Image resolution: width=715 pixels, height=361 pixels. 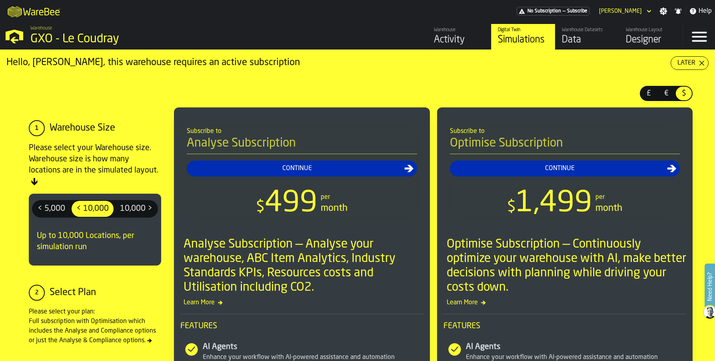 I want to click on div: GXO - Le Coudray, so click(x=138, y=39).